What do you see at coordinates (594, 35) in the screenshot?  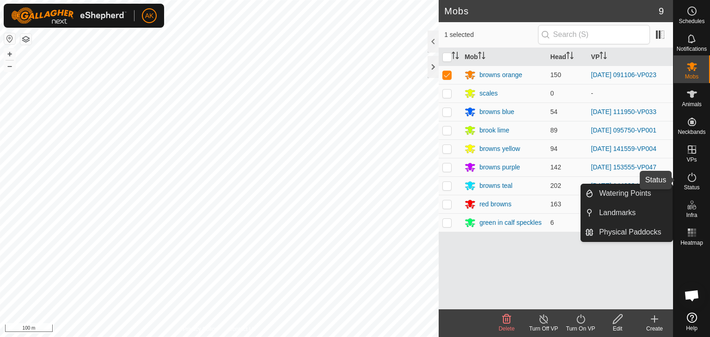 I see `input: Search (S)` at bounding box center [594, 35].